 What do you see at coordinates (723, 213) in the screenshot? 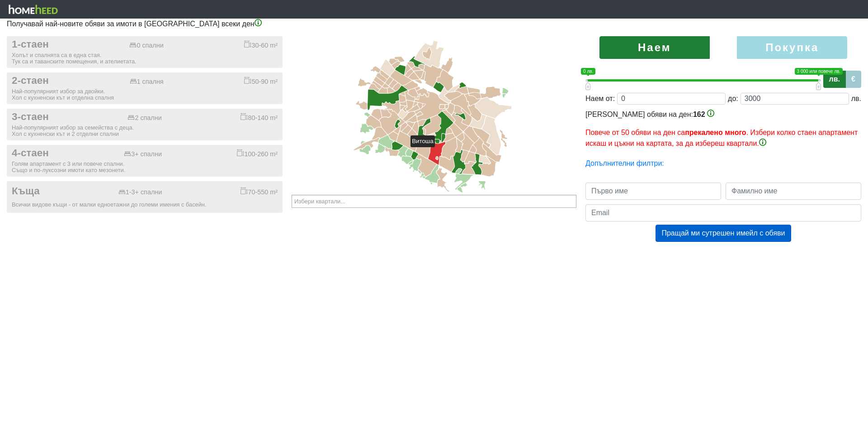
I see `input: Email` at bounding box center [723, 213].